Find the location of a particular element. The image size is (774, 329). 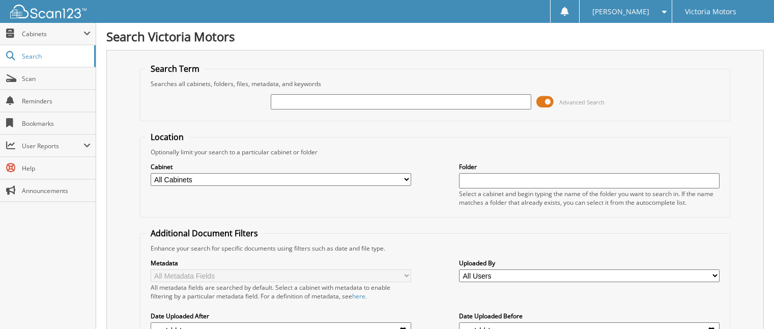

label: Date Uploaded After is located at coordinates (281, 316).